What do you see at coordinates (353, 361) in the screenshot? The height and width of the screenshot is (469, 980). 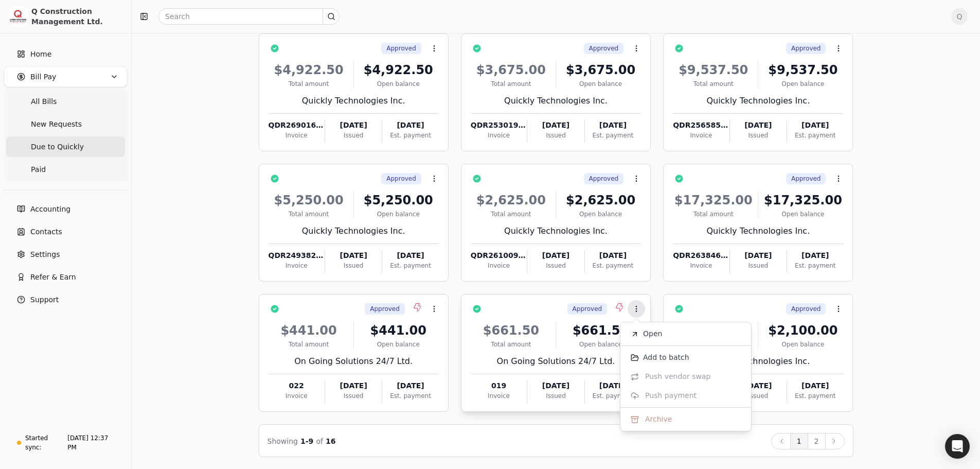 I see `div: On Going Solutions 24/7 Ltd.` at bounding box center [353, 361].